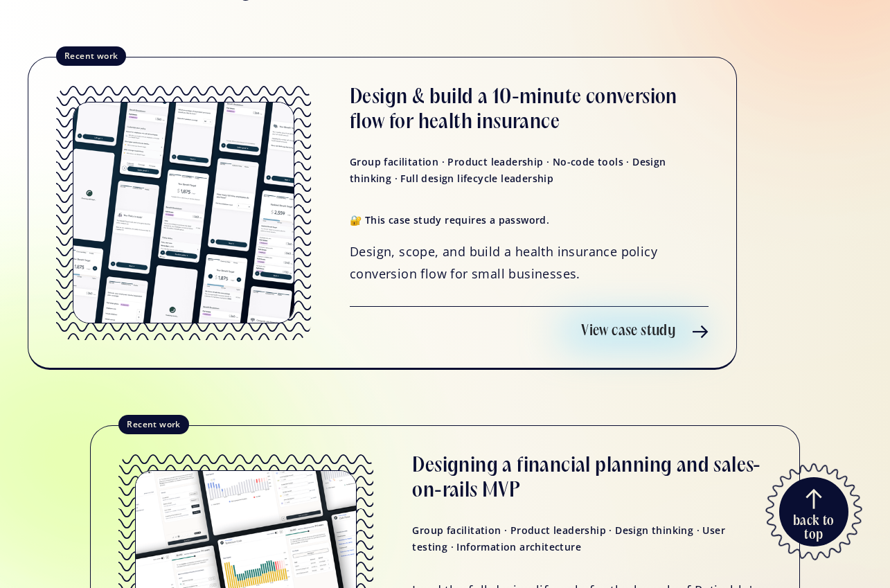  I want to click on div: View case study, so click(628, 332).